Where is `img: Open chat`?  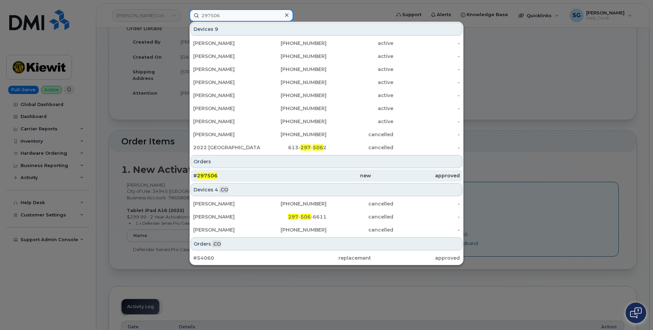
img: Open chat is located at coordinates (636, 313).